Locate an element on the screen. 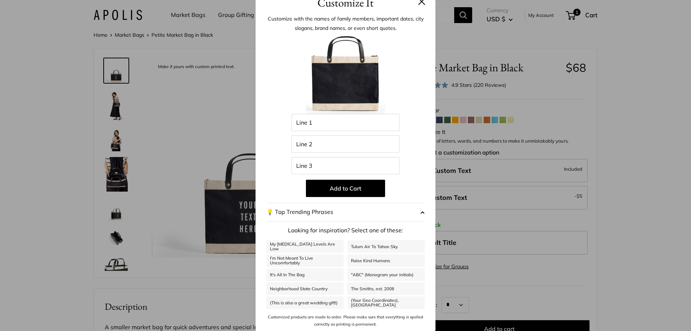  p: Customize with the names of family members, important dates, city slogans, brand names, or even s... is located at coordinates (345, 23).